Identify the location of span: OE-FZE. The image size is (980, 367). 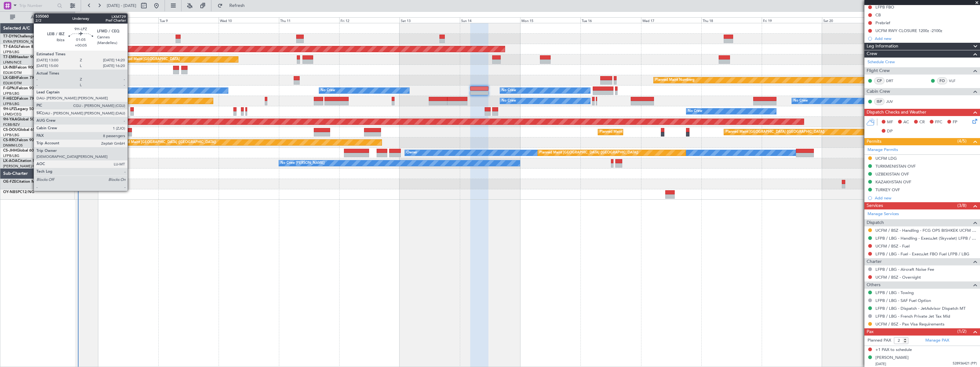
(10, 181).